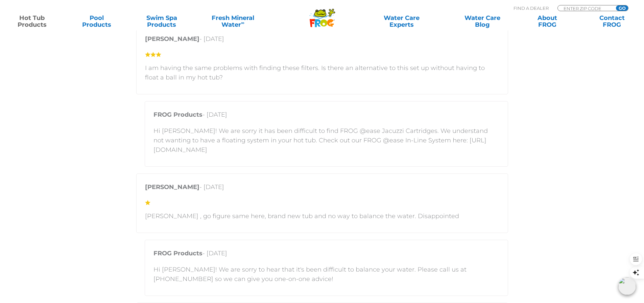 The image size is (644, 303). Describe the element at coordinates (531, 8) in the screenshot. I see `p: Find A Dealer` at that location.